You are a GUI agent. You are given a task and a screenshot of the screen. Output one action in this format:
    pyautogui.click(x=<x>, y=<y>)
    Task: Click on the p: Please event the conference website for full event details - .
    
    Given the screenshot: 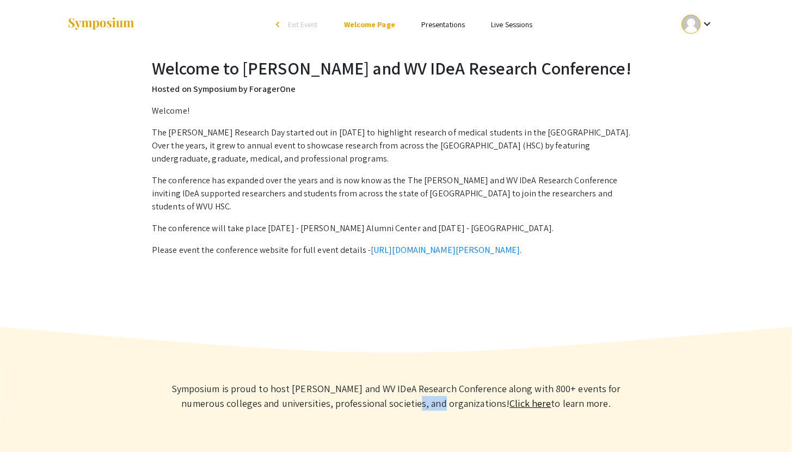 What is the action you would take?
    pyautogui.click(x=396, y=250)
    